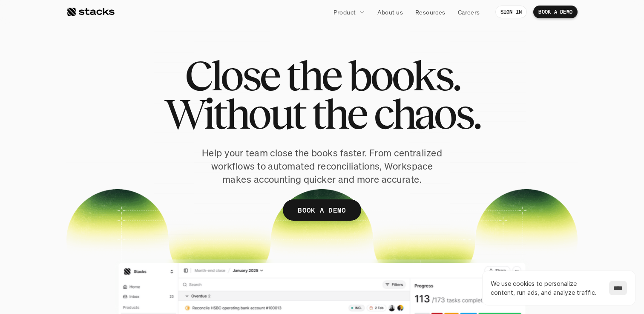 The image size is (644, 314). What do you see at coordinates (430, 12) in the screenshot?
I see `p: Resources` at bounding box center [430, 12].